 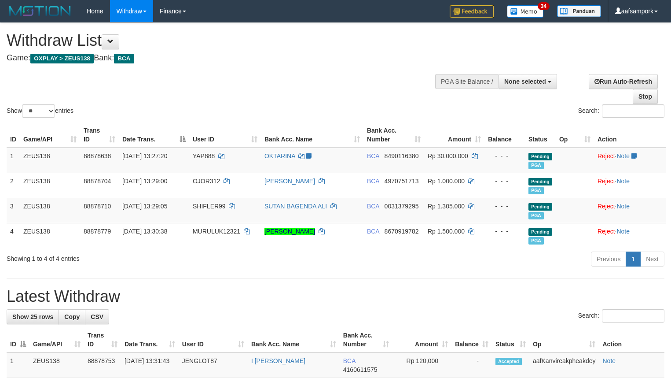 I want to click on div: Showing 1 to 4 of 4 entries, so click(x=140, y=257).